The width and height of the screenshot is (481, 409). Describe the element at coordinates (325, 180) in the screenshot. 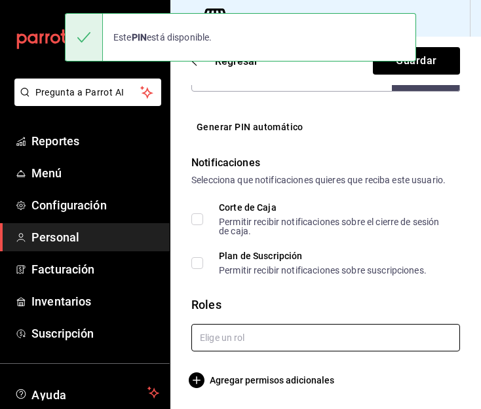

I see `div: Selecciona que notificaciones quieres que reciba este usuario.` at that location.